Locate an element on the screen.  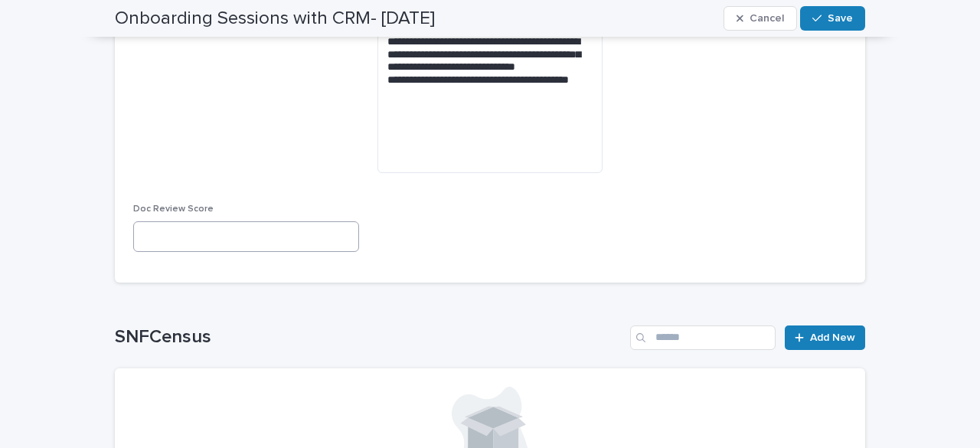
a: Add New is located at coordinates (824, 338).